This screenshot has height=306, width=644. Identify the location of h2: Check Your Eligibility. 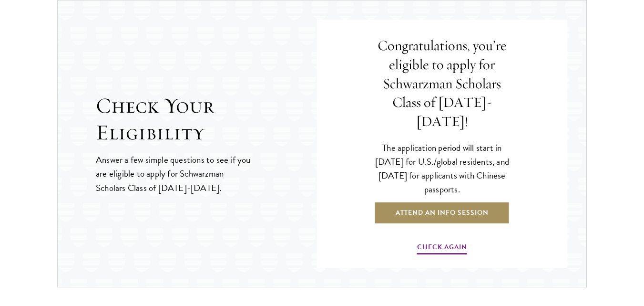
(207, 119).